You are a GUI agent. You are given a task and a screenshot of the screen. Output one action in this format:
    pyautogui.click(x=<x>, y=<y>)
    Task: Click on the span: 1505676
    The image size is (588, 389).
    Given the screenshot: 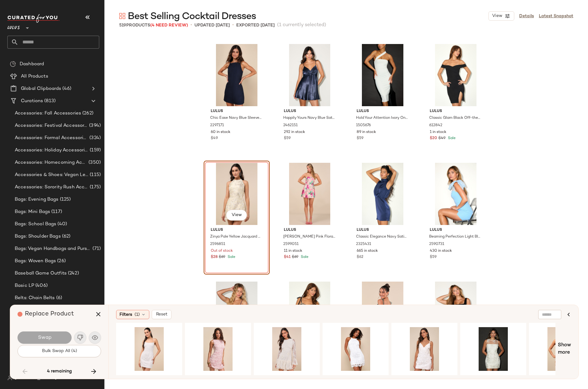 What is the action you would take?
    pyautogui.click(x=363, y=125)
    